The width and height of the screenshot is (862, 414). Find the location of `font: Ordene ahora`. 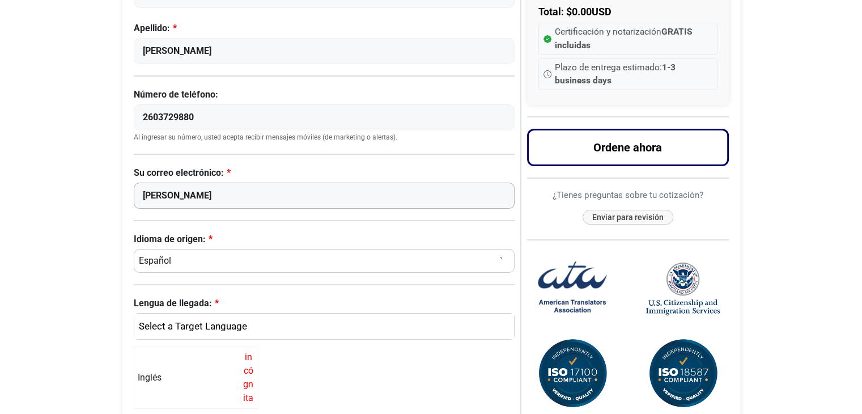

font: Ordene ahora is located at coordinates (627, 147).